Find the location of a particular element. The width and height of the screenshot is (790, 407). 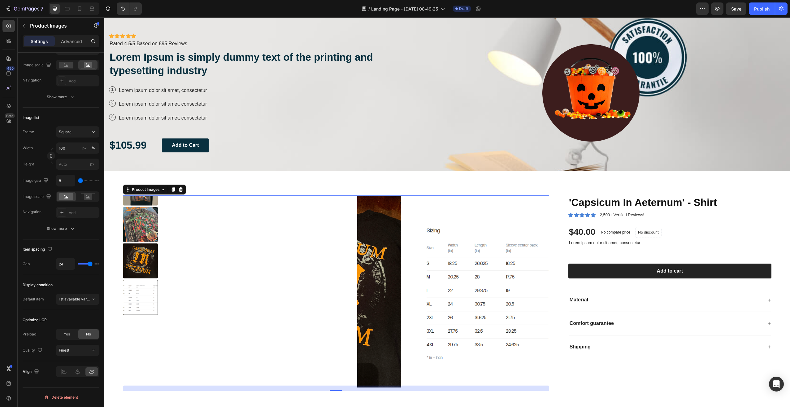

span: Finest is located at coordinates (64, 350).